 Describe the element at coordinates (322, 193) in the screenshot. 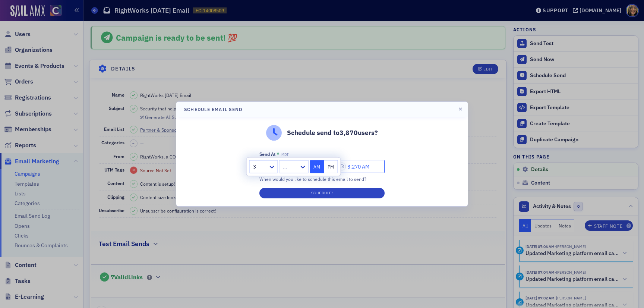

I see `button: Schedule!` at that location.